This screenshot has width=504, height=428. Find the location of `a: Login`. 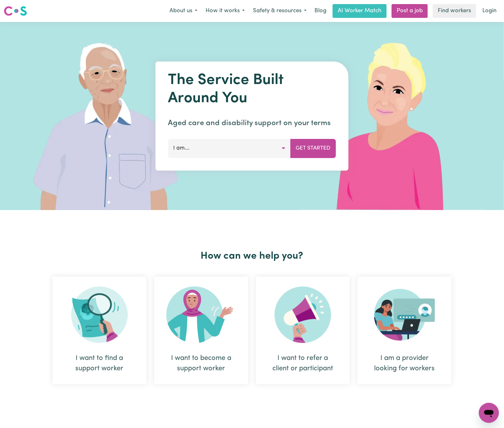

a: Login is located at coordinates (489, 11).